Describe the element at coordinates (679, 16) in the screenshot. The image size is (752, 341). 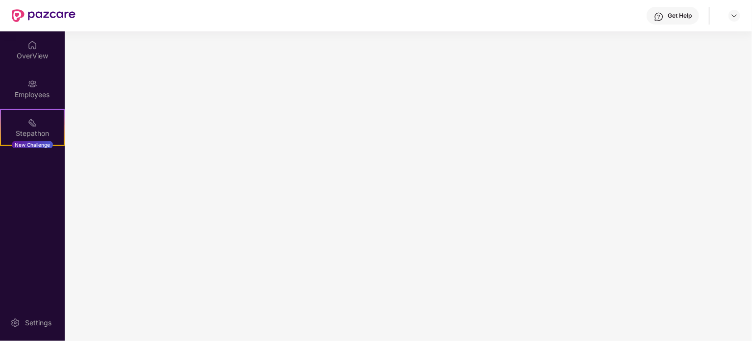
I see `div: Get Help` at that location.